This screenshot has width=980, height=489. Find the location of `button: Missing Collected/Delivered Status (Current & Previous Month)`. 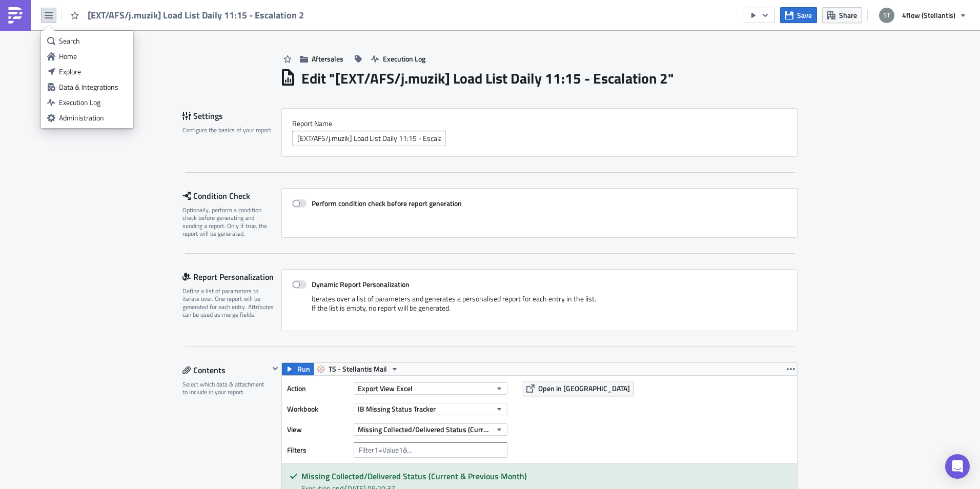

button: Missing Collected/Delivered Status (Current & Previous Month) is located at coordinates (430, 429).